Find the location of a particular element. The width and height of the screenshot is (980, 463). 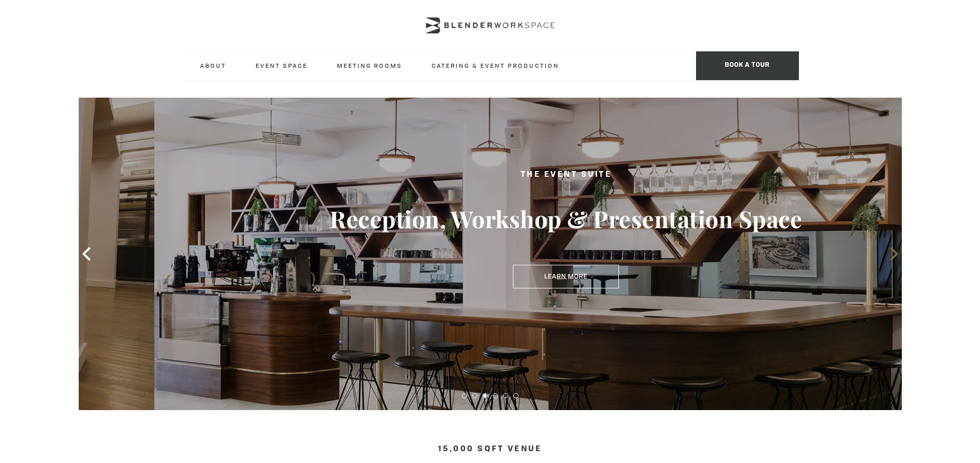

a: About is located at coordinates (213, 65).